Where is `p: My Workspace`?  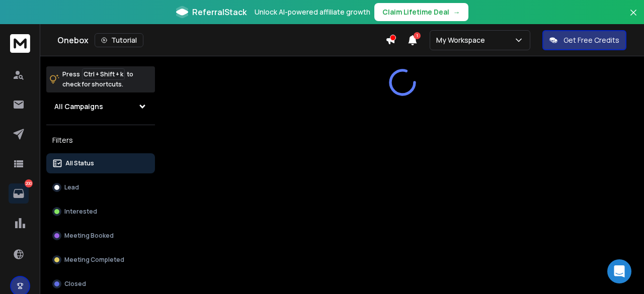
p: My Workspace is located at coordinates (462, 40).